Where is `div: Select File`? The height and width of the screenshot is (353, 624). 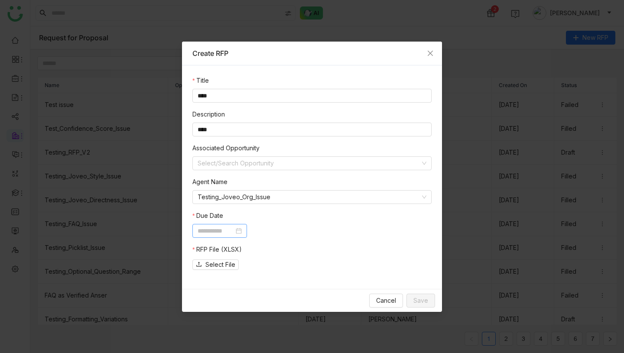 div: Select File is located at coordinates (215, 265).